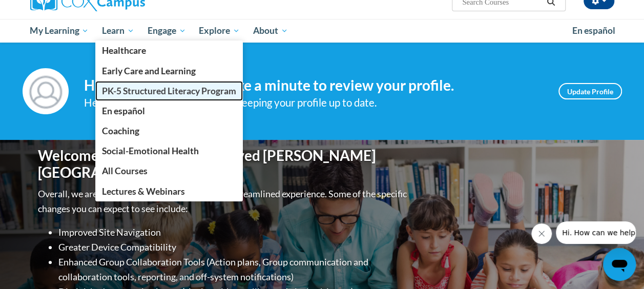  I want to click on span: Hi. How can we help?, so click(44, 11).